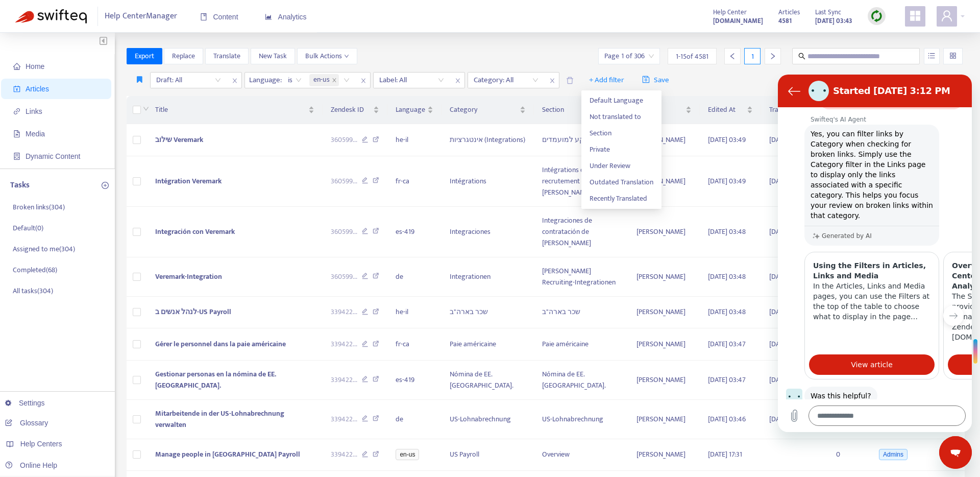 This screenshot has height=477, width=980. What do you see at coordinates (233, 243) in the screenshot?
I see `p: The Swifteq Help Center Apps provide the easiest way to manage and analyze your Zendesk Help Cent...` at bounding box center [233, 243].